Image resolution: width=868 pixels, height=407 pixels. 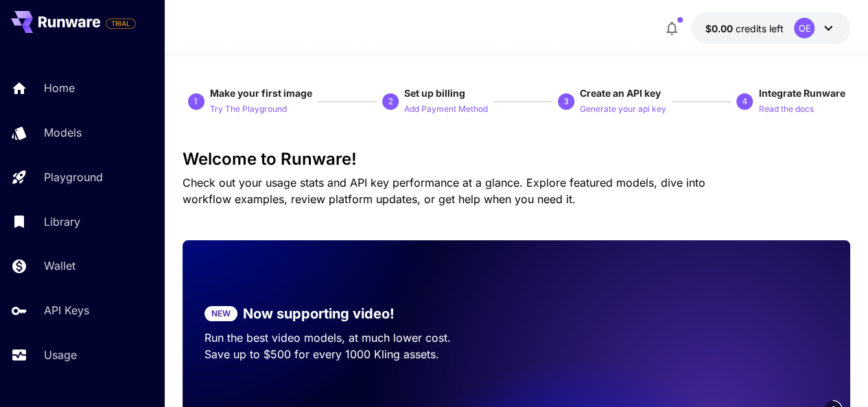 What do you see at coordinates (759, 28) in the screenshot?
I see `span: credits left` at bounding box center [759, 28].